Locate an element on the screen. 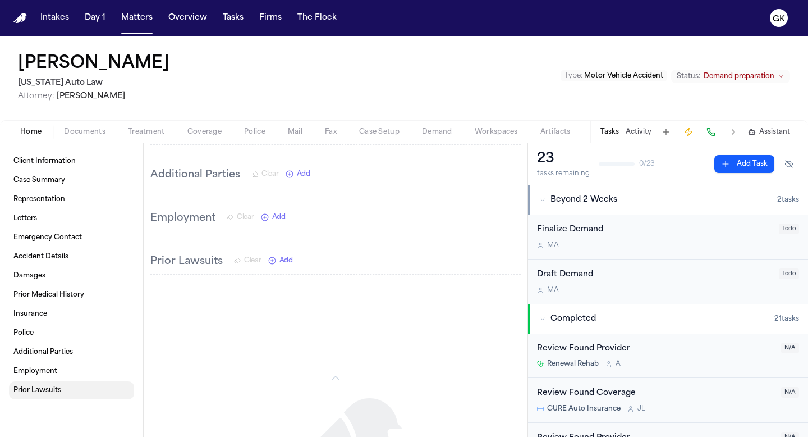 The image size is (808, 437). button: Day 1 is located at coordinates (95, 18).